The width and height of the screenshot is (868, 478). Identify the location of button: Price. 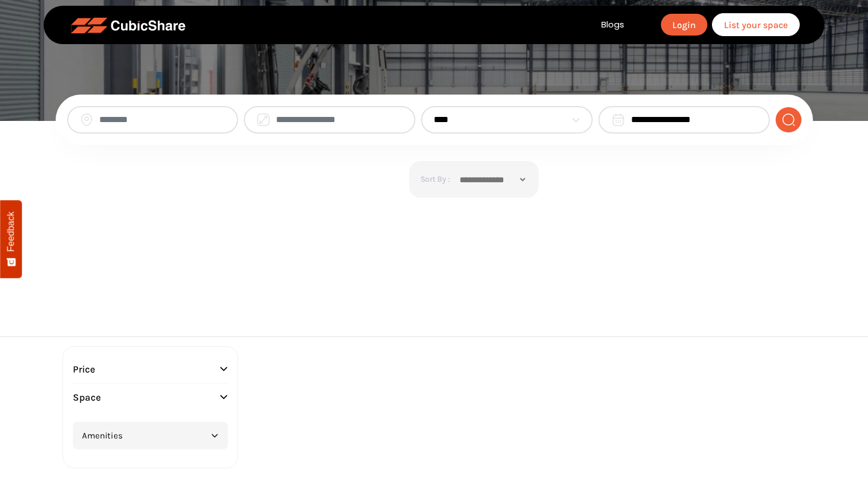
(150, 369).